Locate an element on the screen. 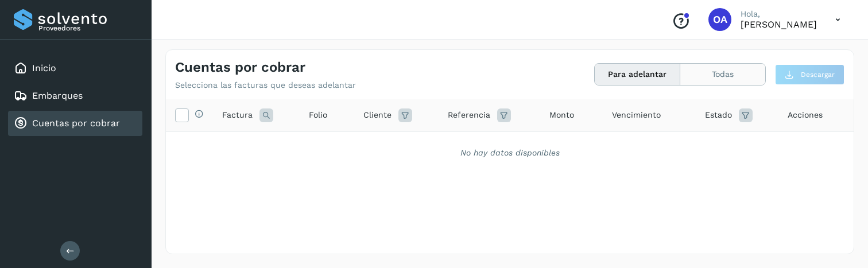 The width and height of the screenshot is (868, 268). span: Acciones is located at coordinates (805, 115).